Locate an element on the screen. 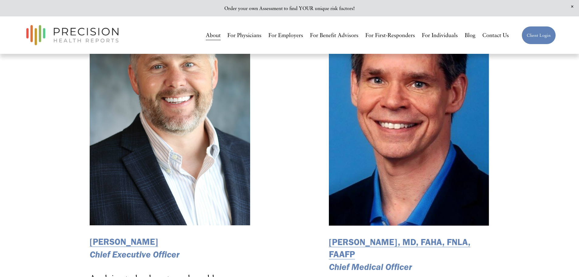 The width and height of the screenshot is (579, 277). a: For Benefit Advisors is located at coordinates (334, 35).